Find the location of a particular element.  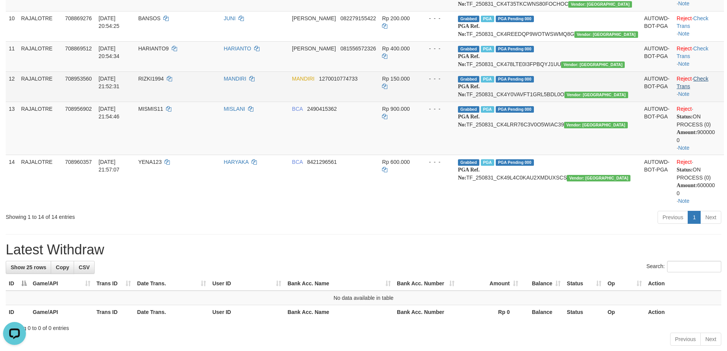

b: Status: is located at coordinates (684, 116).